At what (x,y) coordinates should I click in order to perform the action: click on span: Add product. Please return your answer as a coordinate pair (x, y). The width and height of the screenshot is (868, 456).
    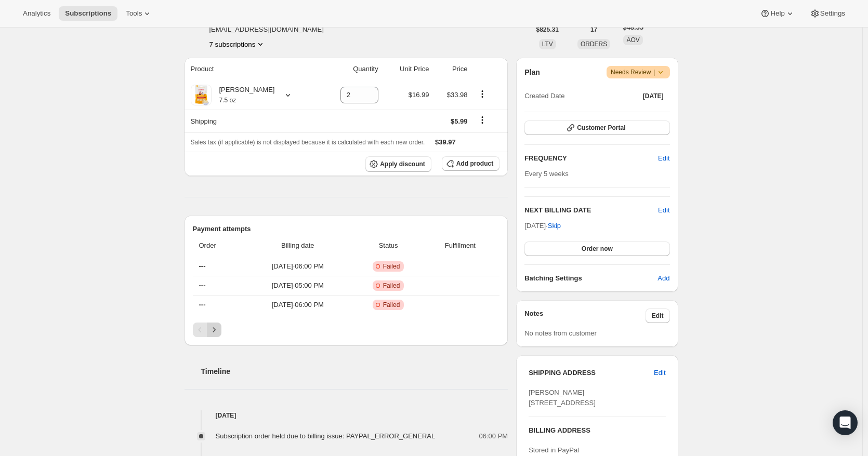
    Looking at the image, I should click on (475, 163).